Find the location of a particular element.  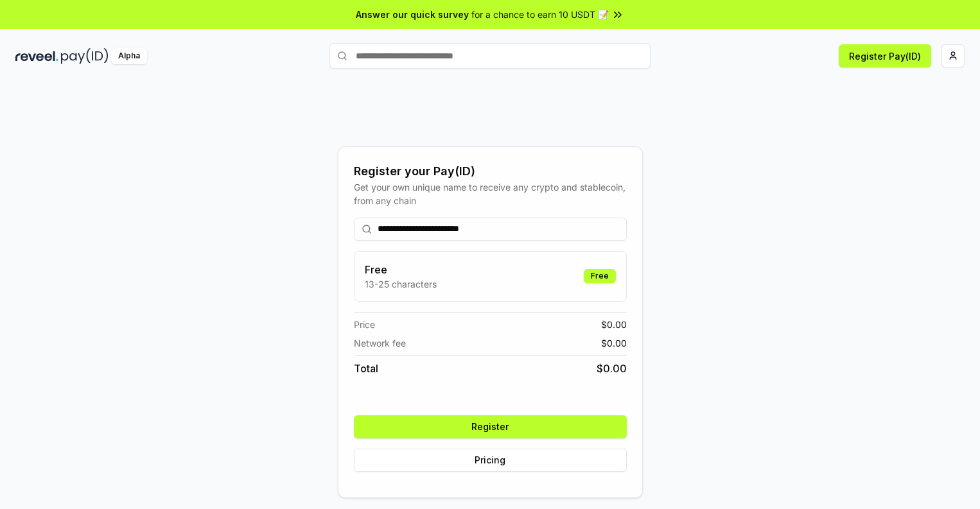

div: Register your Pay(ID) is located at coordinates (490, 171).